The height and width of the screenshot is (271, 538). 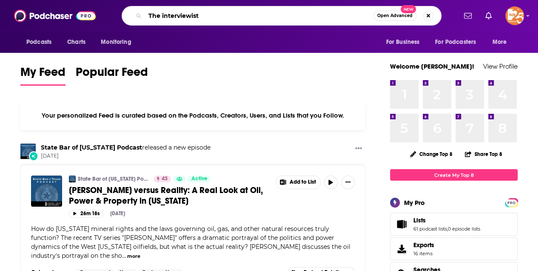 What do you see at coordinates (408, 9) in the screenshot?
I see `span: New` at bounding box center [408, 9].